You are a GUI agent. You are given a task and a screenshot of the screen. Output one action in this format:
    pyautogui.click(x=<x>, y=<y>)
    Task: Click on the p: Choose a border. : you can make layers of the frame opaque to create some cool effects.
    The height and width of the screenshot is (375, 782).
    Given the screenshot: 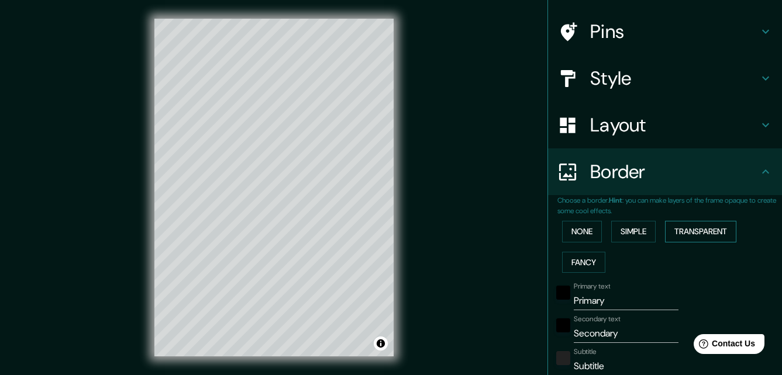 What is the action you would take?
    pyautogui.click(x=669, y=206)
    